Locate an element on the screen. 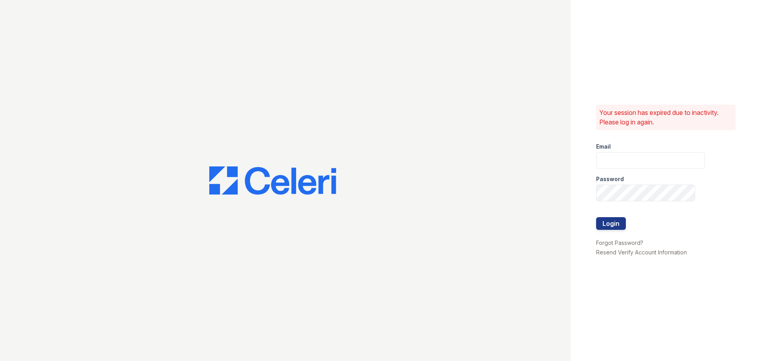 This screenshot has width=761, height=361. p: Your session has expired due to inactivity. Please log in again. is located at coordinates (666, 117).